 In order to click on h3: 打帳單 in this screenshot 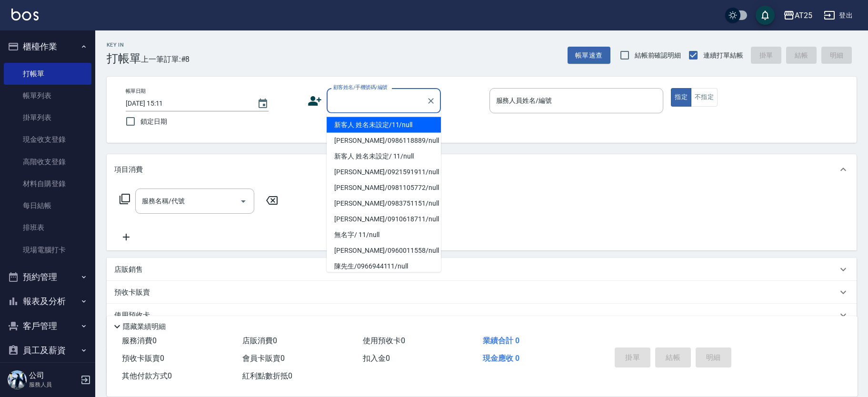, I will do `click(124, 59)`.